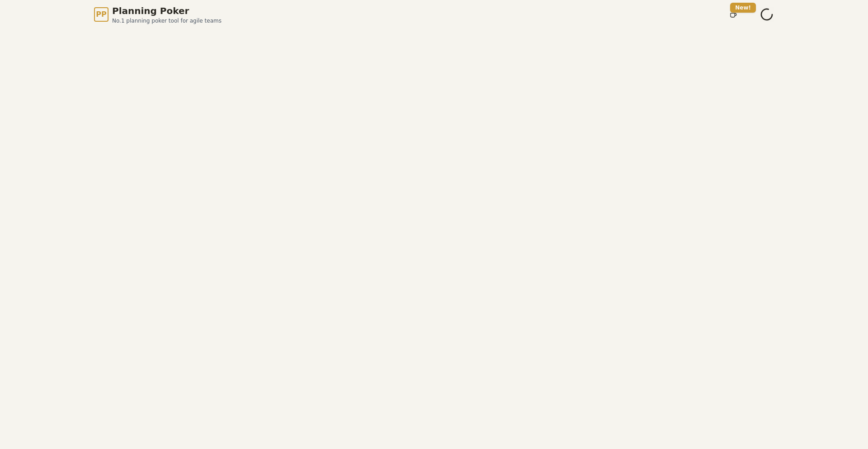 The height and width of the screenshot is (449, 868). I want to click on a: PPPlanning PokerNo.1 planning poker tool for agile teams, so click(158, 14).